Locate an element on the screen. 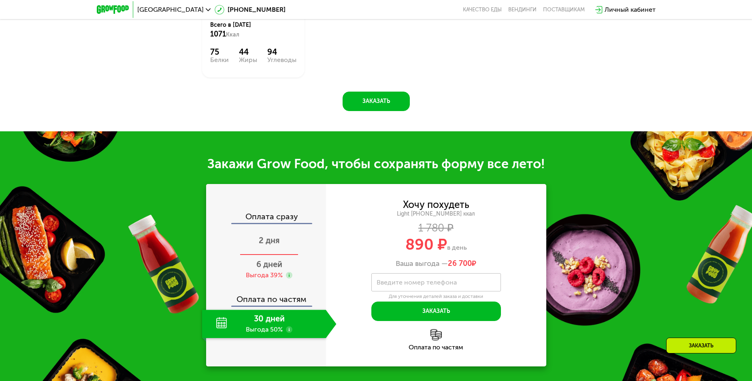  div: Жиры is located at coordinates (248, 60).